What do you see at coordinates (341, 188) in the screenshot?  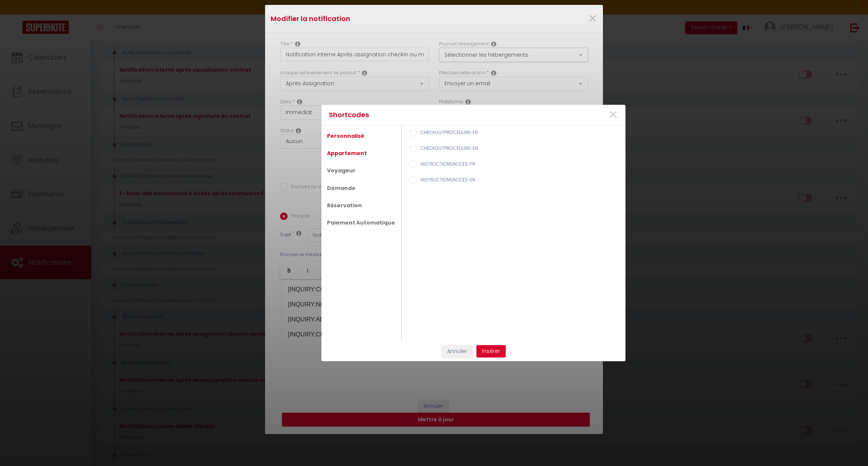 I see `a: Demande` at bounding box center [341, 188].